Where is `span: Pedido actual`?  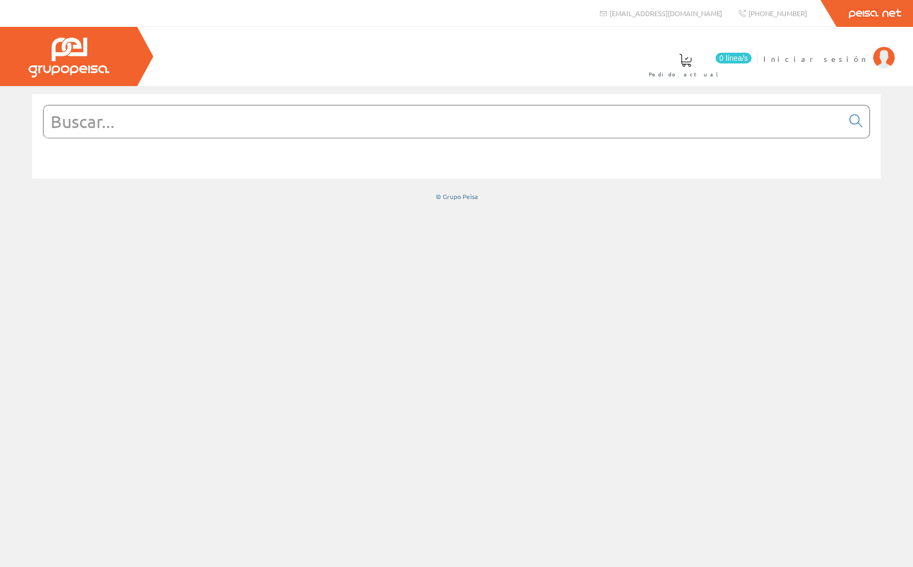
span: Pedido actual is located at coordinates (686, 74).